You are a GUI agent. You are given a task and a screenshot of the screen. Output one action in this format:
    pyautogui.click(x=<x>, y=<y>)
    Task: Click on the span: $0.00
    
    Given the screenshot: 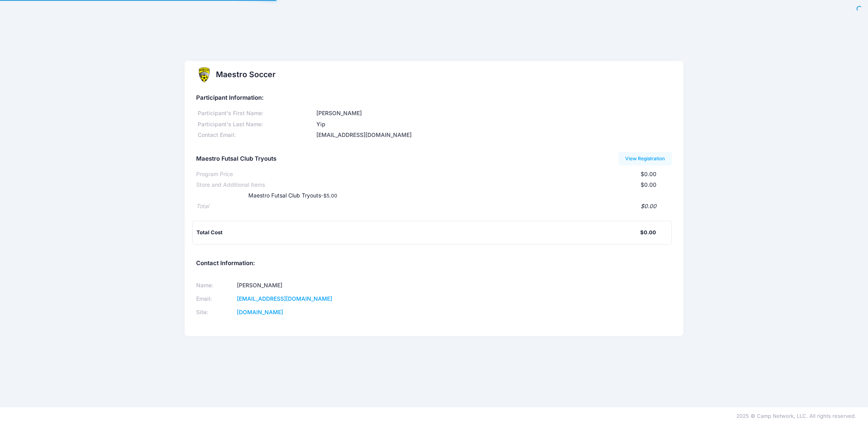 What is the action you would take?
    pyautogui.click(x=649, y=174)
    